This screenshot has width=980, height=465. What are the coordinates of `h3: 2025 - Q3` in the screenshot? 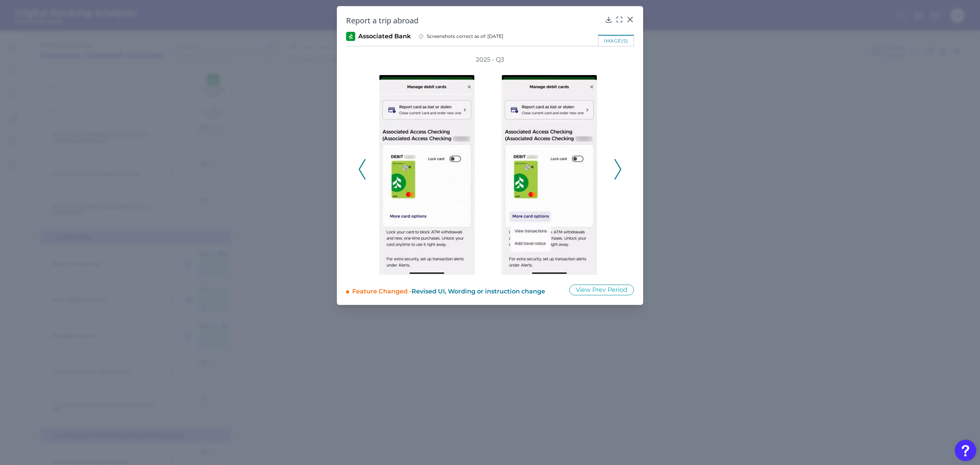 It's located at (490, 60).